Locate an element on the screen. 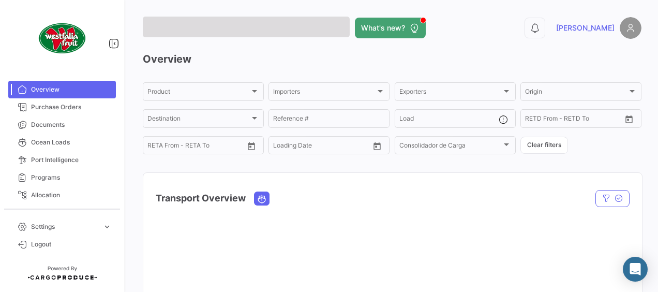 Image resolution: width=658 pixels, height=292 pixels. a: Tracking courier is located at coordinates (62, 213).